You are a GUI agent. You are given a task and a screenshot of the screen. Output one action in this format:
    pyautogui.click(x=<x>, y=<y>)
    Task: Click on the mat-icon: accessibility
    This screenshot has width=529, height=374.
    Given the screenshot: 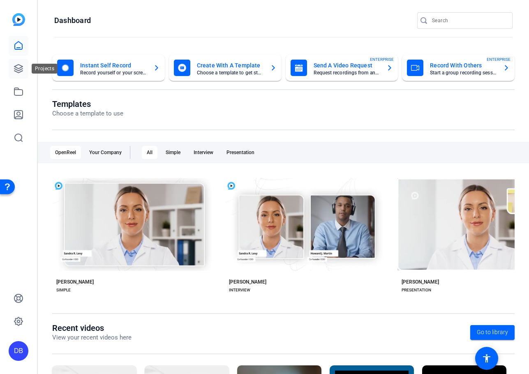 What is the action you would take?
    pyautogui.click(x=487, y=359)
    